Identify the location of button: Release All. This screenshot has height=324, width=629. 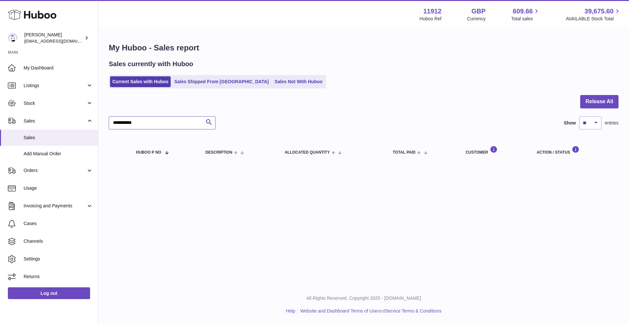
(599, 102).